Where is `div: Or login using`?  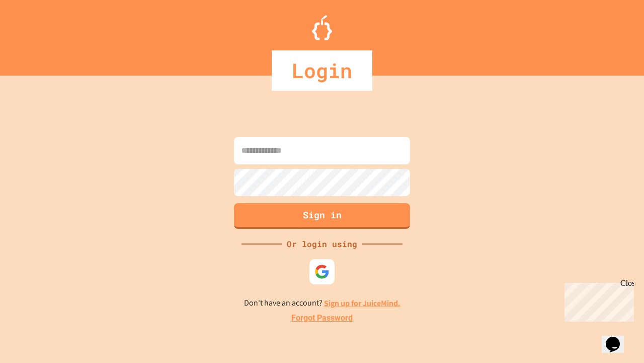
div: Or login using is located at coordinates (322, 244).